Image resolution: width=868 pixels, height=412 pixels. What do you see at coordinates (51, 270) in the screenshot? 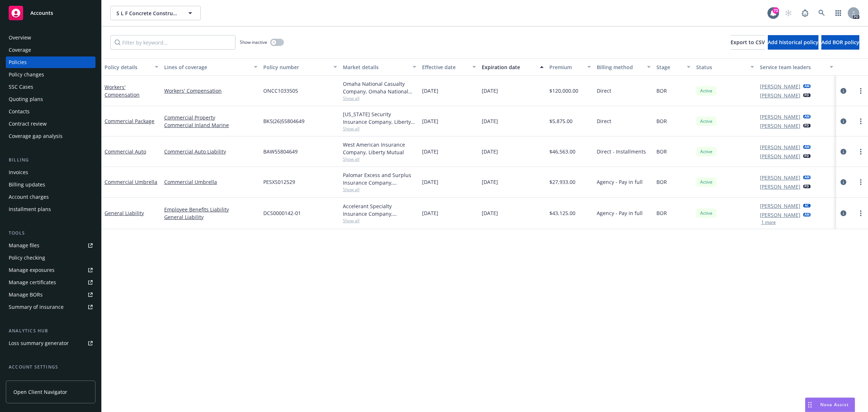
I see `a: Manage exposures` at bounding box center [51, 270].